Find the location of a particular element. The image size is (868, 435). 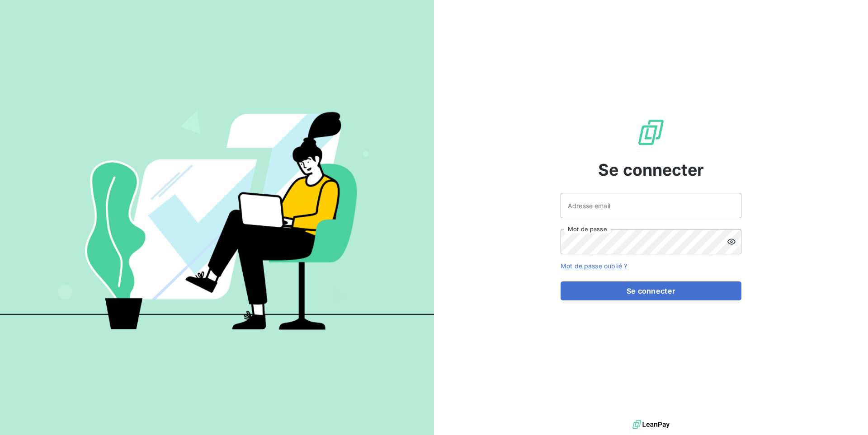

button: Se connecter is located at coordinates (651, 290).